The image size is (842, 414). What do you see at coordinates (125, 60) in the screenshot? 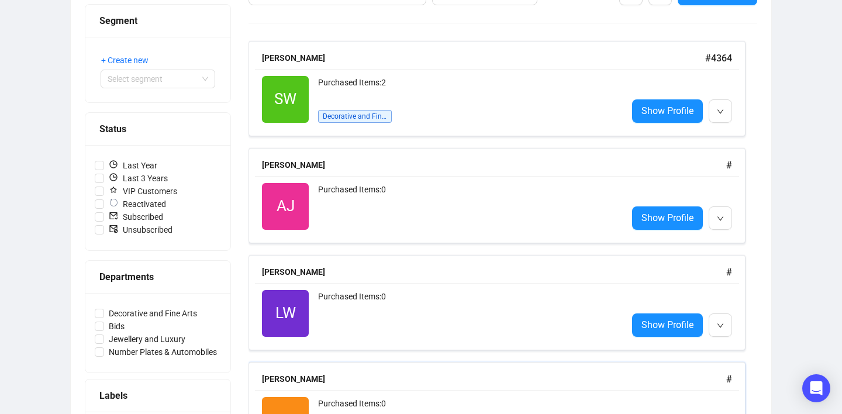
I see `span: + Create new` at bounding box center [125, 60].